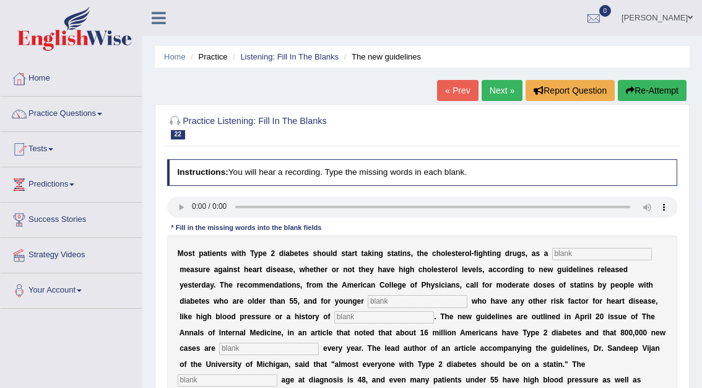  Describe the element at coordinates (388, 269) in the screenshot. I see `b: v` at that location.